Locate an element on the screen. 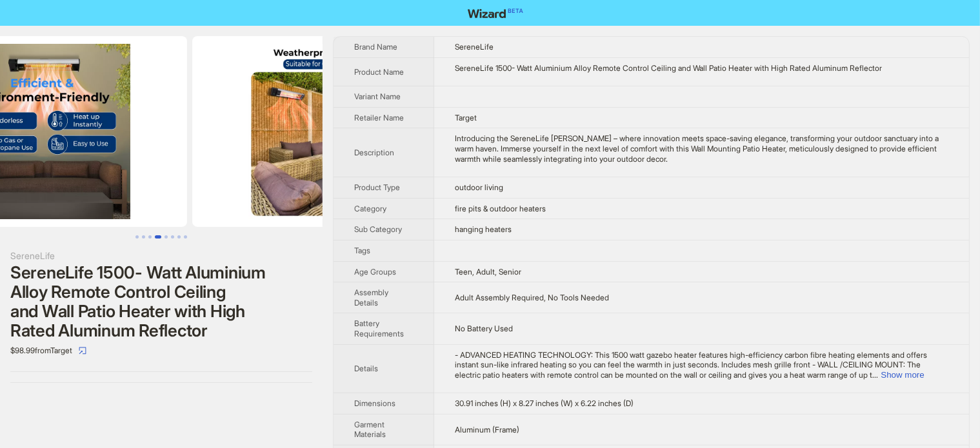 The image size is (980, 448). span: Product Name is located at coordinates (378, 71).